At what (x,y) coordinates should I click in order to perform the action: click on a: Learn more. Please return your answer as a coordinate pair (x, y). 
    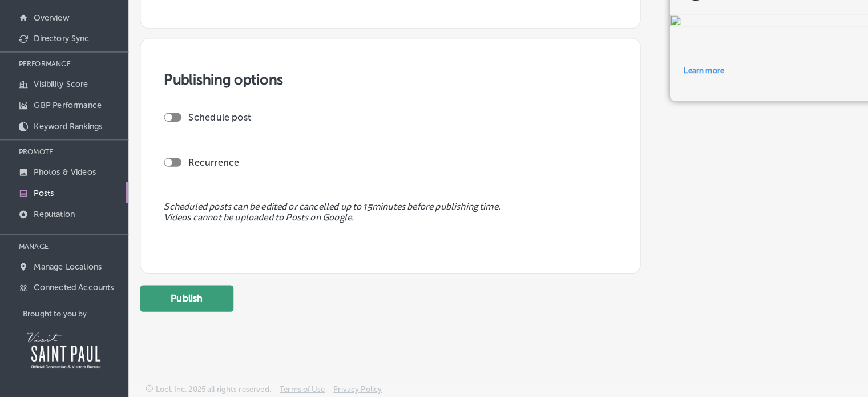
    Looking at the image, I should click on (756, 77).